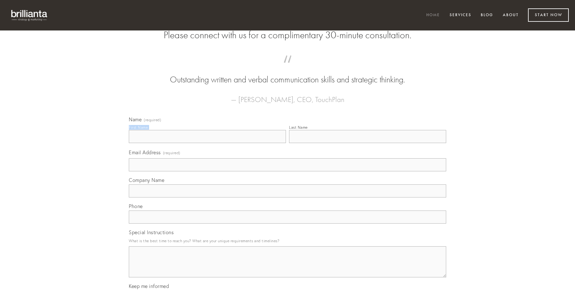  What do you see at coordinates (487, 15) in the screenshot?
I see `a: Blog` at bounding box center [487, 15].